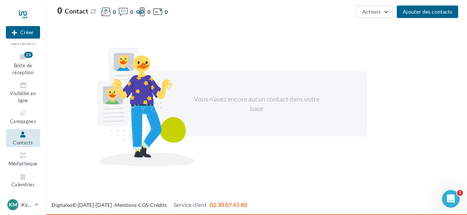  What do you see at coordinates (125, 205) in the screenshot?
I see `a: Mentions` at bounding box center [125, 205].